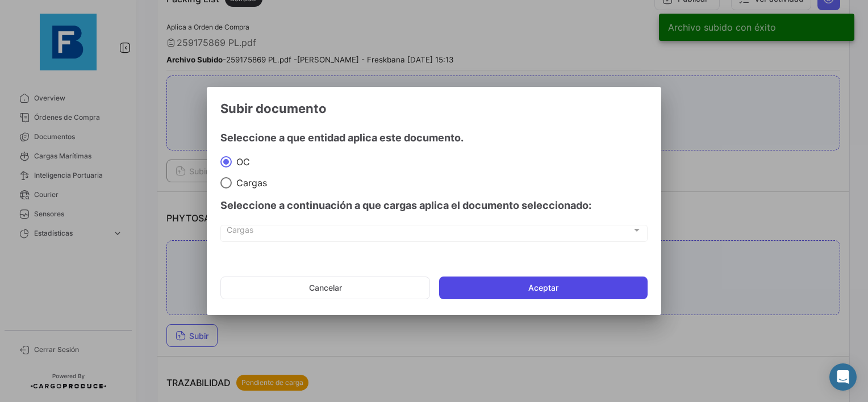 This screenshot has height=402, width=868. Describe the element at coordinates (241, 162) in the screenshot. I see `span: OC` at that location.